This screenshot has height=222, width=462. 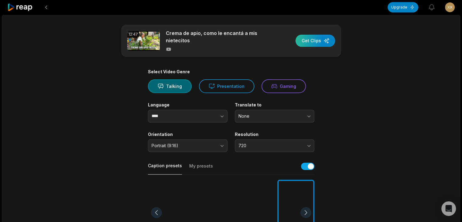 I want to click on span: None, so click(x=270, y=116).